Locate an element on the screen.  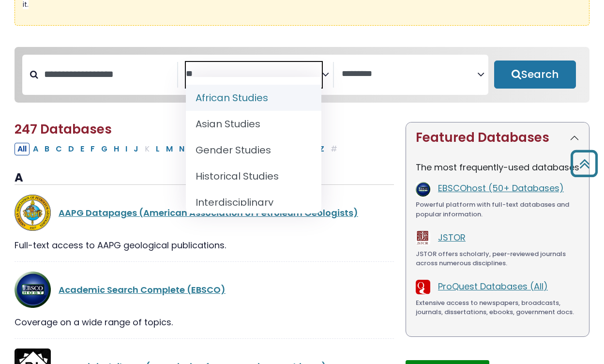
li: Historical Studies is located at coordinates (254, 176).